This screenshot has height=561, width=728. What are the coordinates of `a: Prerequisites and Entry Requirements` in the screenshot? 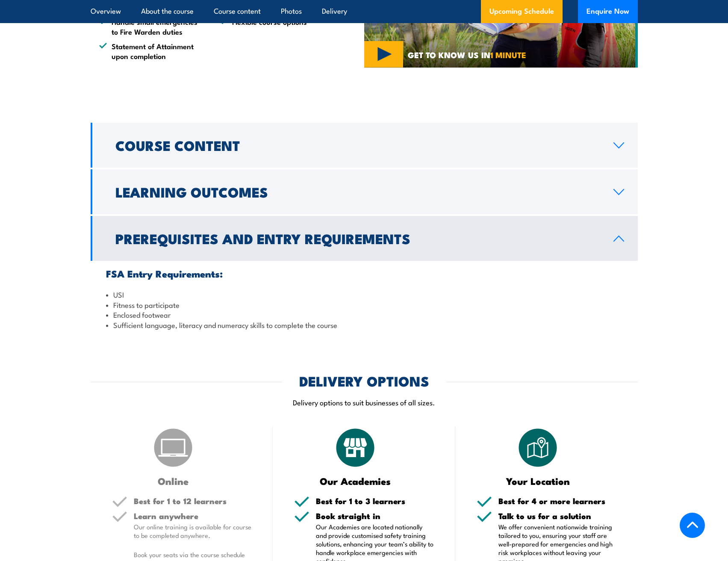 It's located at (364, 238).